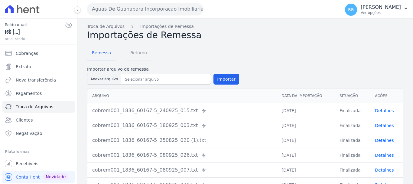 Image resolution: width=413 pixels, height=184 pixels. Describe the element at coordinates (245, 26) in the screenshot. I see `nav: Breadcrumb` at that location.